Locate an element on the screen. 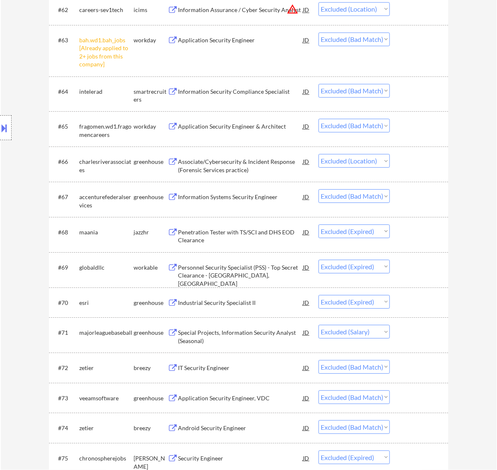  button: warning_amber is located at coordinates (292, 9).